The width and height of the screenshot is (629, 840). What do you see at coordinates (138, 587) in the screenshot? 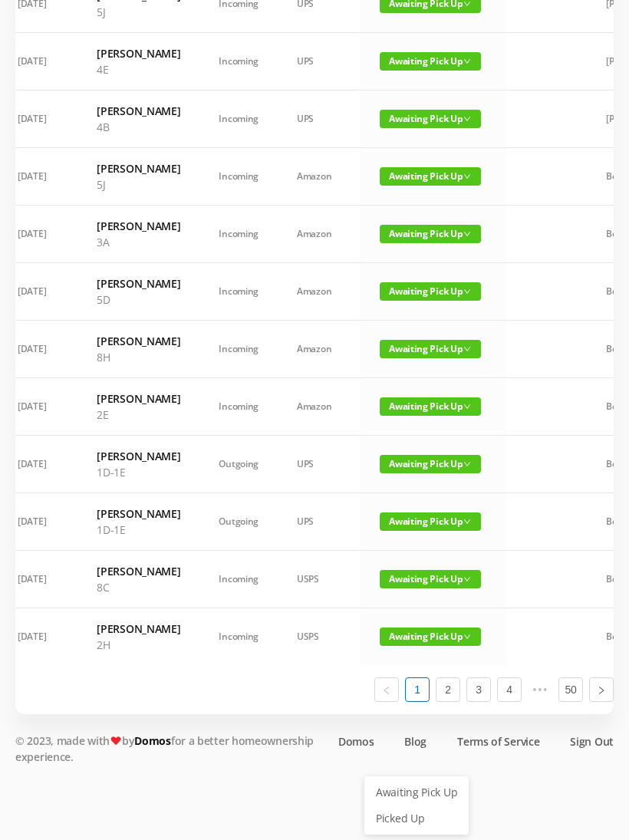
I see `p: 8C` at bounding box center [138, 587].